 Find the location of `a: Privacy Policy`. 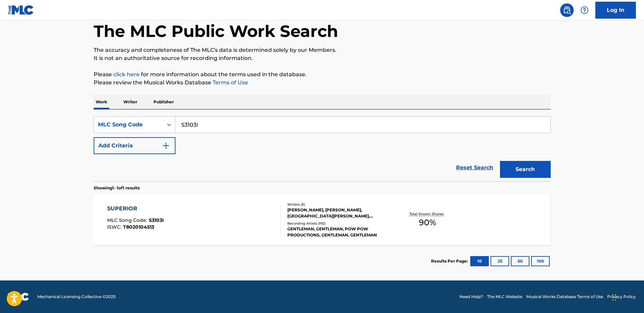

a: Privacy Policy is located at coordinates (622, 297).